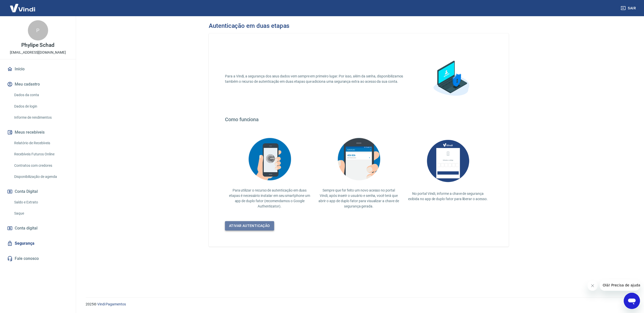 This screenshot has width=644, height=313. I want to click on a: Dados de login, so click(41, 107).